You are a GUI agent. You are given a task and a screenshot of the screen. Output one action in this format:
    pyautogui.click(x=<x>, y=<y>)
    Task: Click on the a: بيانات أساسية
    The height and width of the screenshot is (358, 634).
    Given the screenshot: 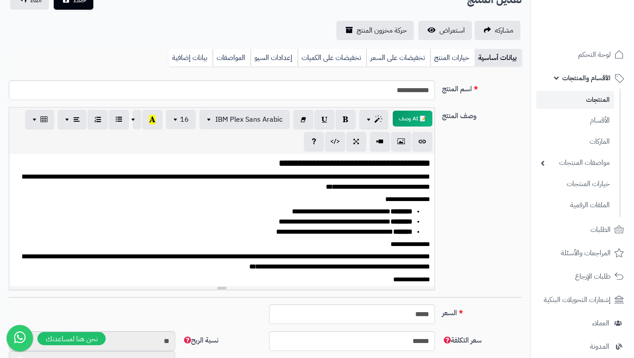 What is the action you would take?
    pyautogui.click(x=498, y=58)
    